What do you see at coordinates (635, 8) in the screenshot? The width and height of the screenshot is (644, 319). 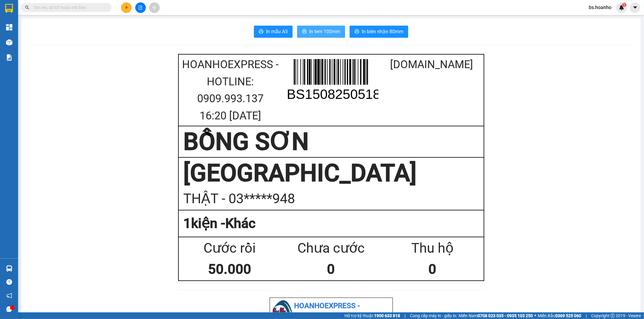 I see `span: caret-down` at bounding box center [635, 8].